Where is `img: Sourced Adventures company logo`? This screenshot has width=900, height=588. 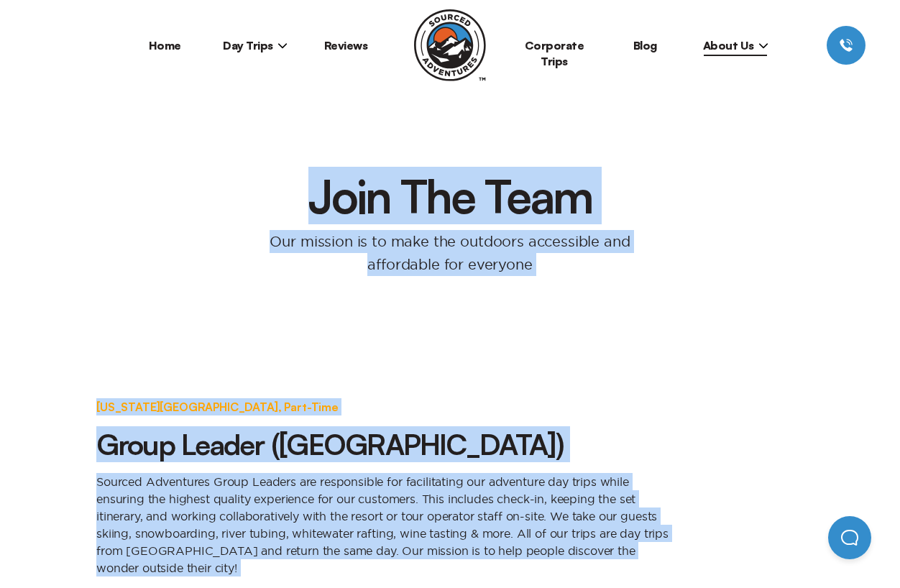
img: Sourced Adventures company logo is located at coordinates (450, 45).